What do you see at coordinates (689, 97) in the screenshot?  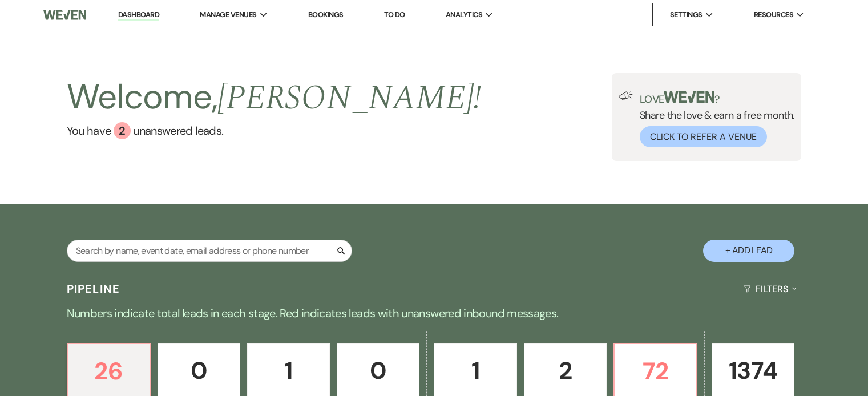 I see `img: weven-logo-green.svg` at bounding box center [689, 97].